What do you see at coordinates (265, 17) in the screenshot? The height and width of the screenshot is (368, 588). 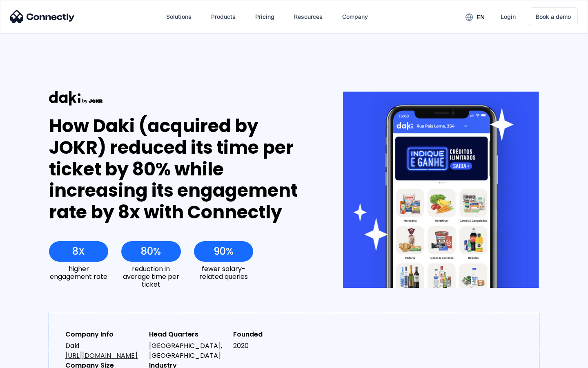 I see `a: Pricing` at bounding box center [265, 17].